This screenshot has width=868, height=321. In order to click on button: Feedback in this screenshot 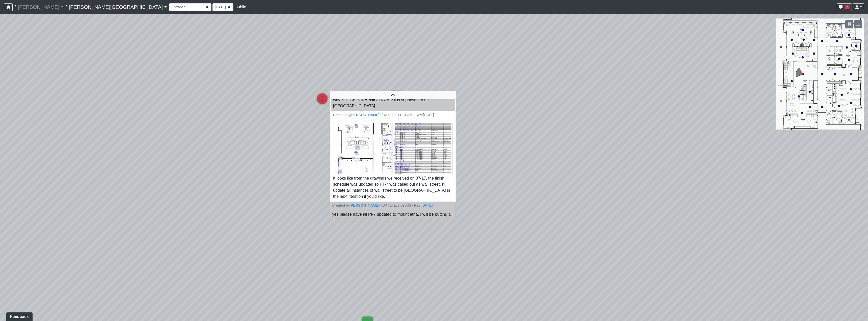, I will do `click(16, 5)`.